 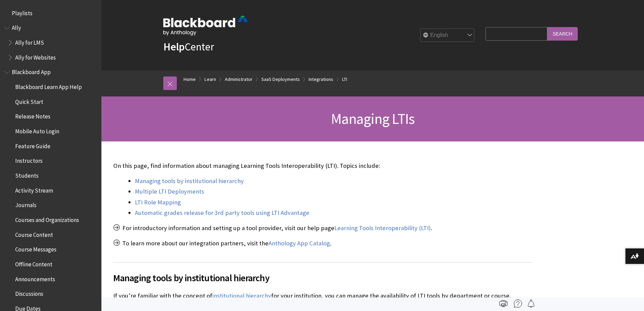 I want to click on span: To learn more about our integration partners, visit the, so click(x=195, y=243).